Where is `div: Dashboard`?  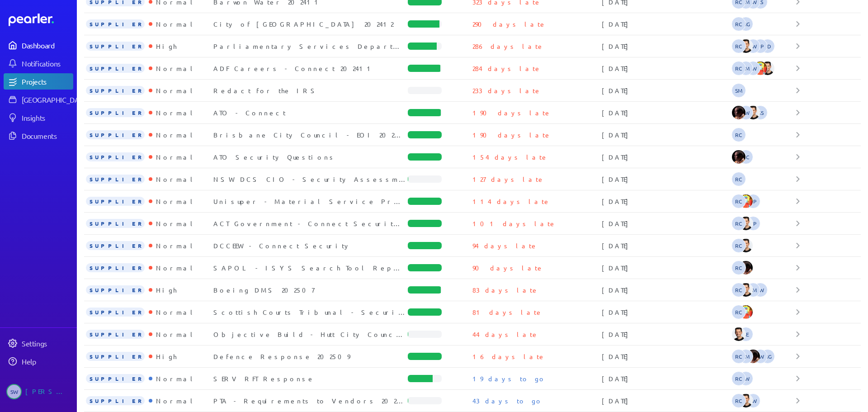 div: Dashboard is located at coordinates (47, 45).